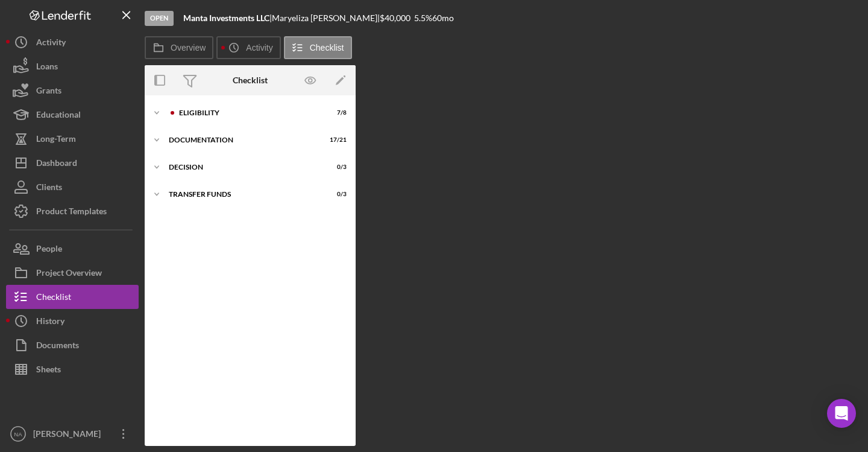 This screenshot has height=452, width=868. Describe the element at coordinates (72, 297) in the screenshot. I see `a: Checklist` at that location.